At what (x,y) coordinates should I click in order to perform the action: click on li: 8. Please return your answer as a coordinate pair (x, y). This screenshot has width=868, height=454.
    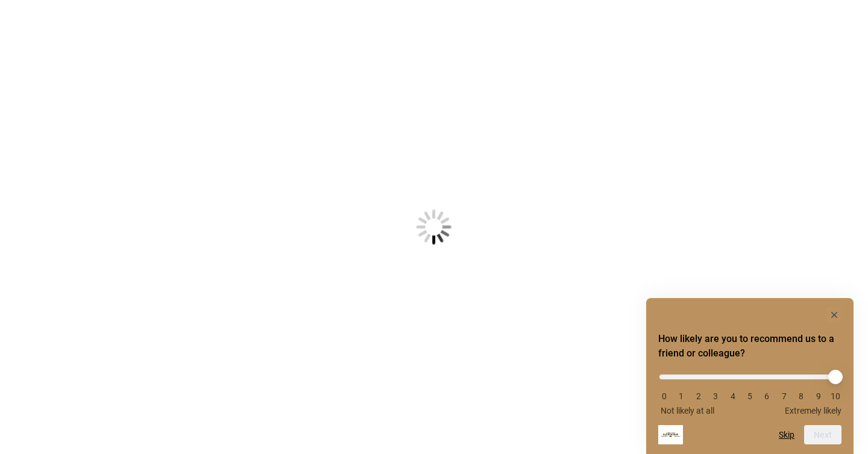
    Looking at the image, I should click on (801, 396).